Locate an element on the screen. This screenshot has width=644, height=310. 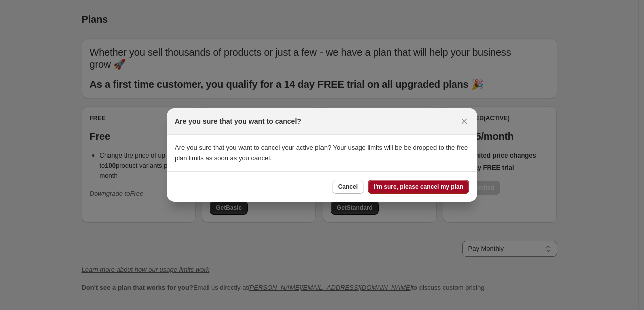
button: I'm sure, please cancel my plan is located at coordinates (418, 186).